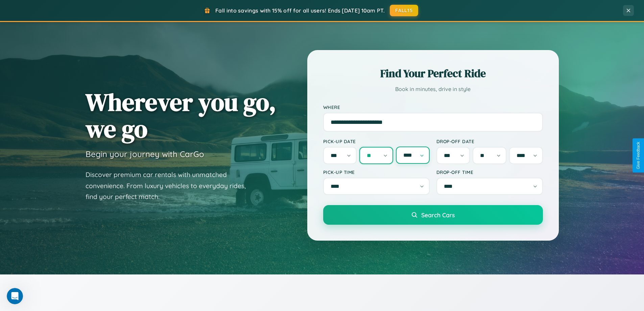  What do you see at coordinates (433, 107) in the screenshot?
I see `label: Where` at bounding box center [433, 107].